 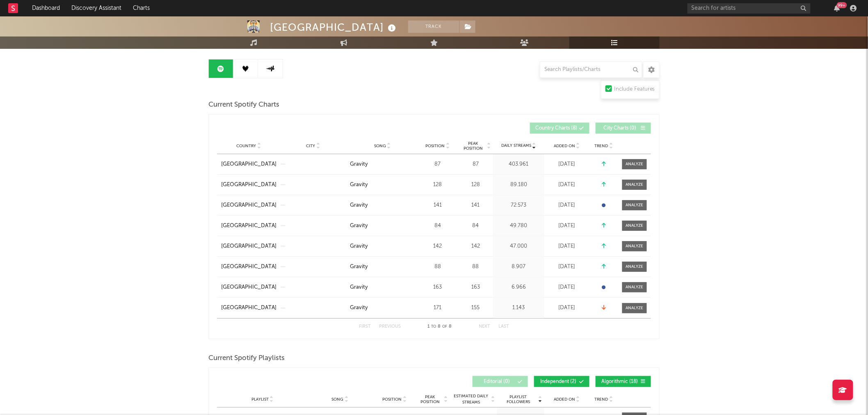 I want to click on div: 163, so click(x=438, y=287).